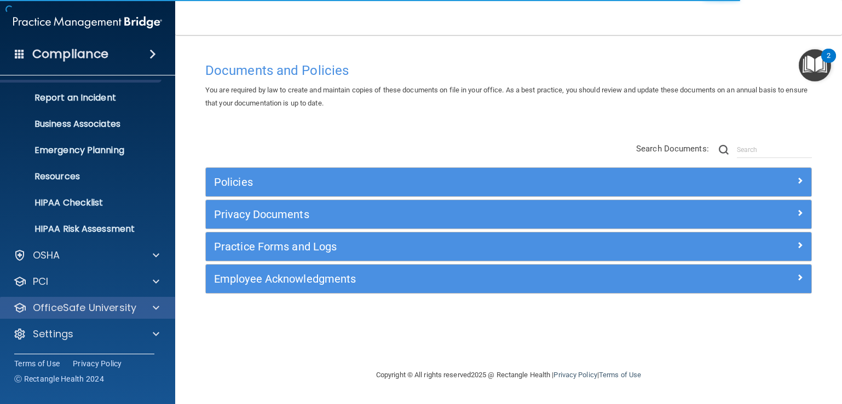 Image resolution: width=842 pixels, height=404 pixels. I want to click on a: Privacy Documents, so click(508, 214).